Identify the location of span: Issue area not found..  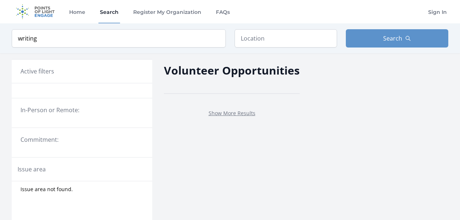
(46, 189).